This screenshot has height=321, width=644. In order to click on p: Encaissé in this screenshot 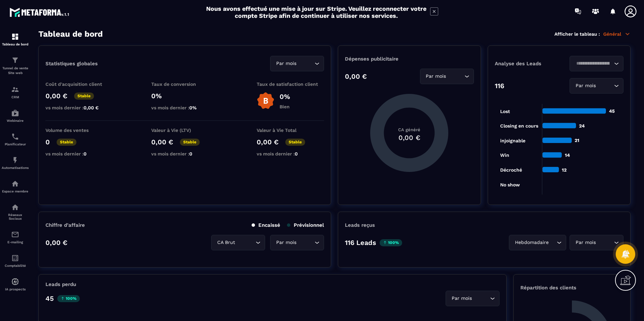, I will do `click(266, 225)`.